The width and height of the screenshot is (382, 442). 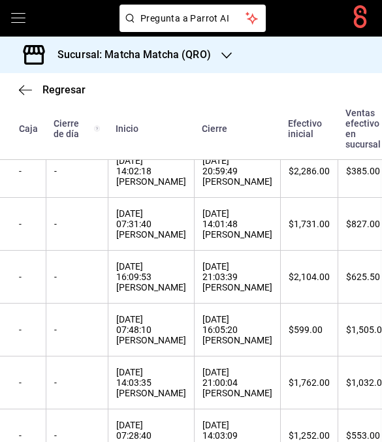 I want to click on div: Caja, so click(x=28, y=129).